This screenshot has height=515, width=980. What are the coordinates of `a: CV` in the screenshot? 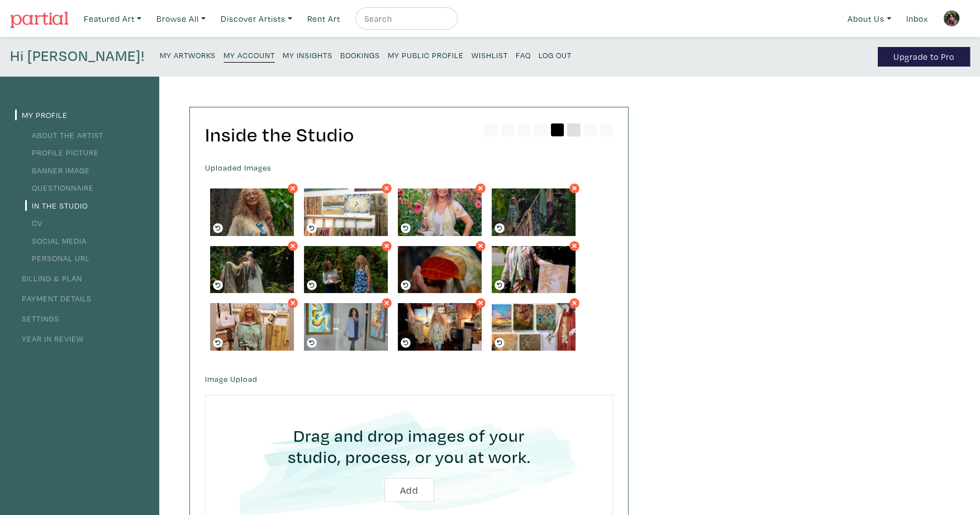 It's located at (34, 222).